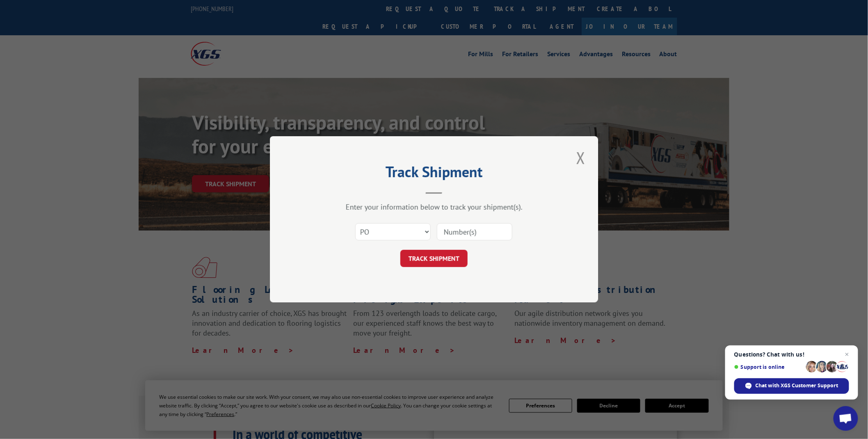 This screenshot has width=868, height=439. I want to click on button: Close modal, so click(581, 158).